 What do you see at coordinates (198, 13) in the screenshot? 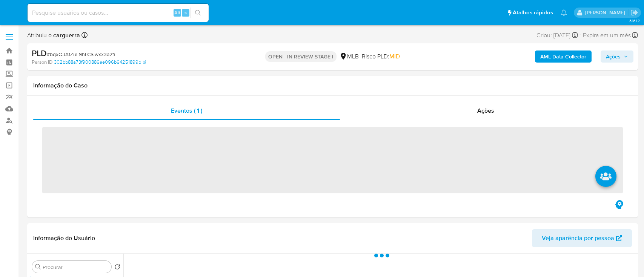
I see `button: search-icon` at bounding box center [198, 13].